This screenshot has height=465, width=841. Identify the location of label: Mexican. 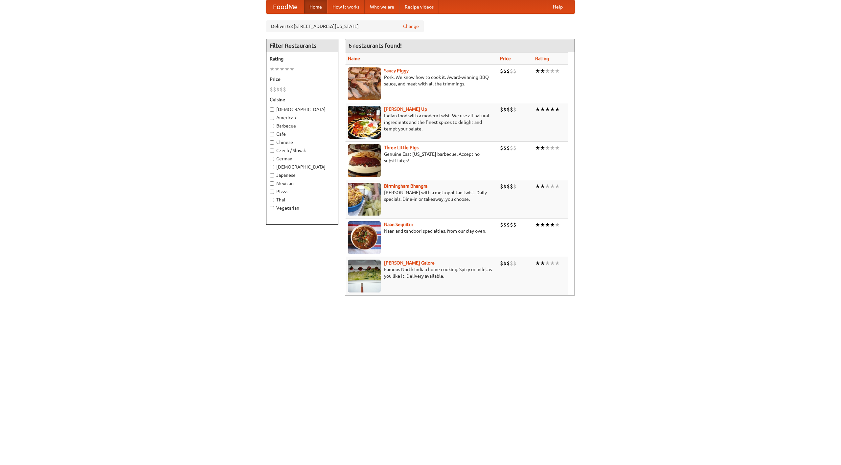
(302, 183).